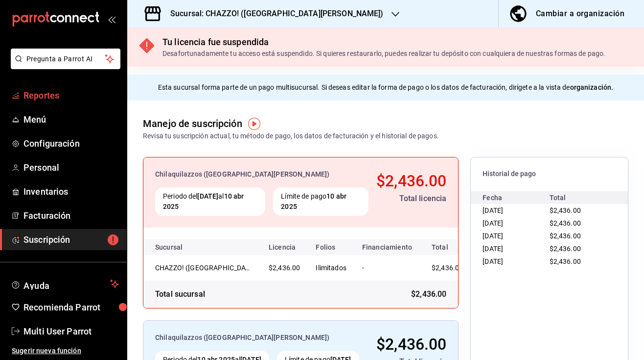 The image size is (644, 360). What do you see at coordinates (71, 95) in the screenshot?
I see `span: Reportes` at bounding box center [71, 95].